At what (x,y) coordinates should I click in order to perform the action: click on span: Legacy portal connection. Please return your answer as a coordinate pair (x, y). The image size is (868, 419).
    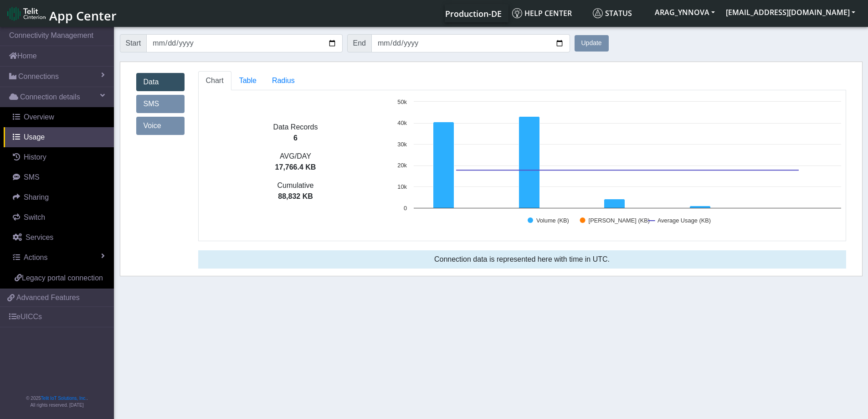
    Looking at the image, I should click on (63, 278).